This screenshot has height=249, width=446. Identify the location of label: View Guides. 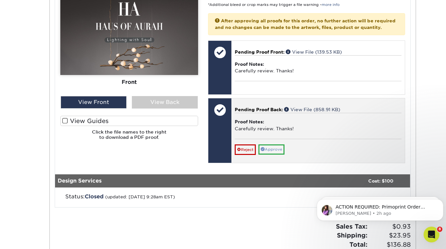
(129, 121).